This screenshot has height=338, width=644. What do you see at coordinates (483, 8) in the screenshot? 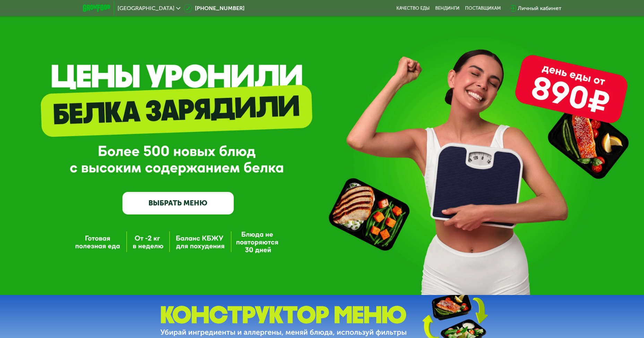
I see `div: поставщикам` at bounding box center [483, 8].